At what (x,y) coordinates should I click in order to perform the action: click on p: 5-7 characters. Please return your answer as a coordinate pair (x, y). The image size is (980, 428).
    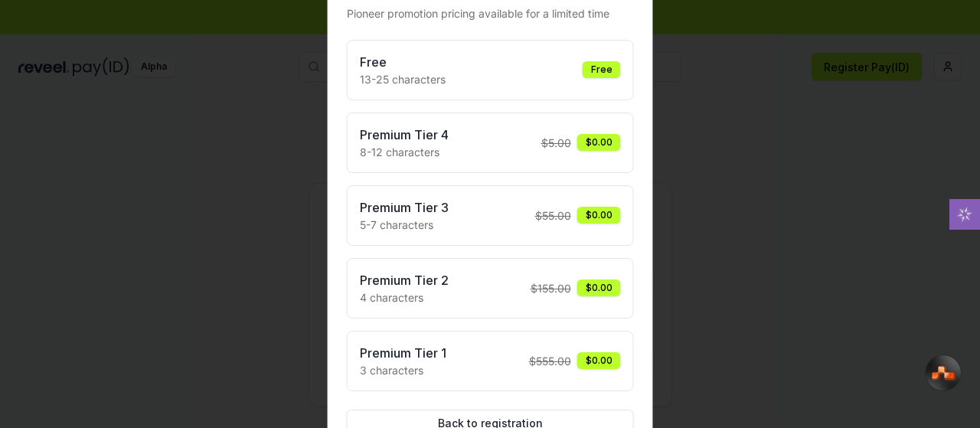
    Looking at the image, I should click on (404, 224).